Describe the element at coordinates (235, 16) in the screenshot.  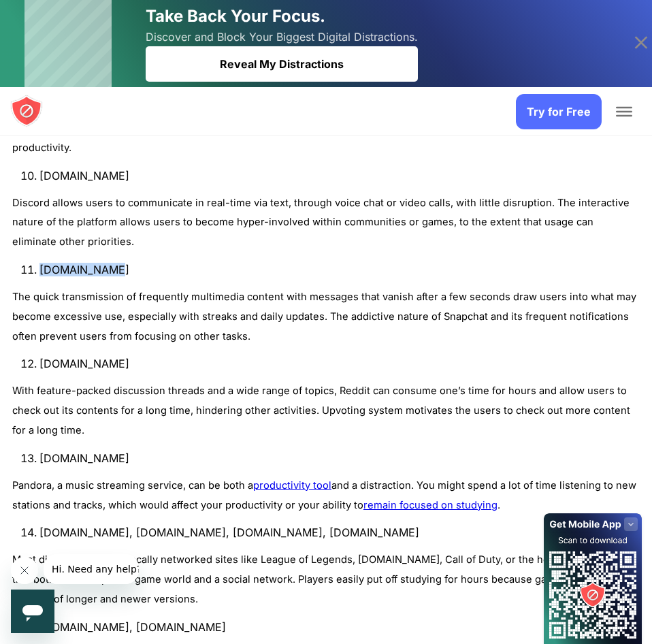
I see `span: Take Back Your Focus.` at that location.